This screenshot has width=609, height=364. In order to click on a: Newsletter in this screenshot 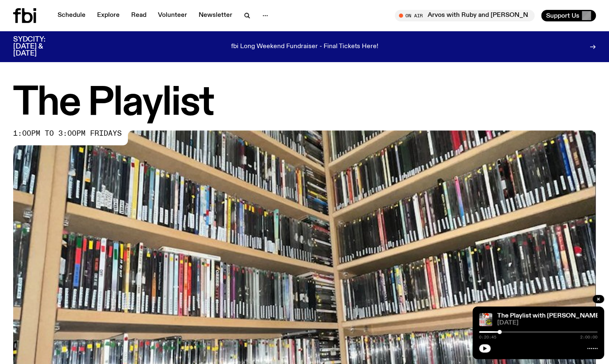, I will do `click(215, 15)`.